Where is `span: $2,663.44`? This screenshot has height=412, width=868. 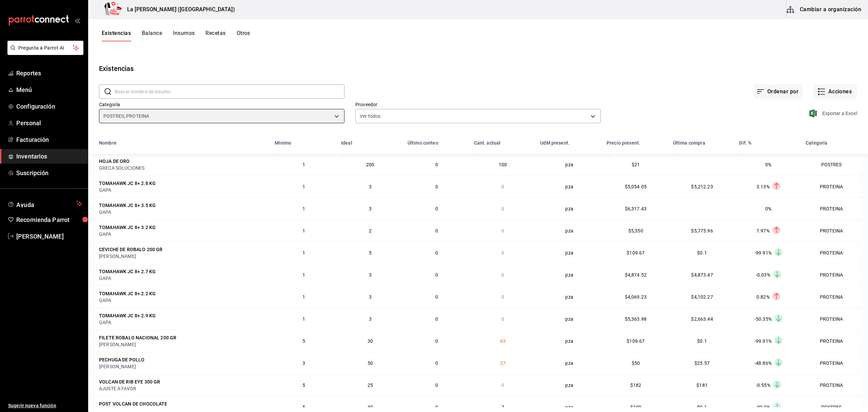
span: $2,663.44 is located at coordinates (702, 319).